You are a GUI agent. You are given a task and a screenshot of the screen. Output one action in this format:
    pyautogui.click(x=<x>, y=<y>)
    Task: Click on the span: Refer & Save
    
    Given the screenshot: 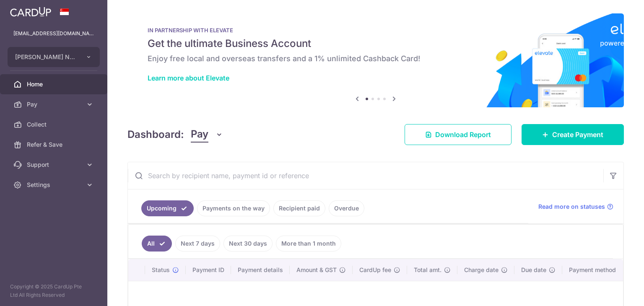 What is the action you would take?
    pyautogui.click(x=55, y=145)
    